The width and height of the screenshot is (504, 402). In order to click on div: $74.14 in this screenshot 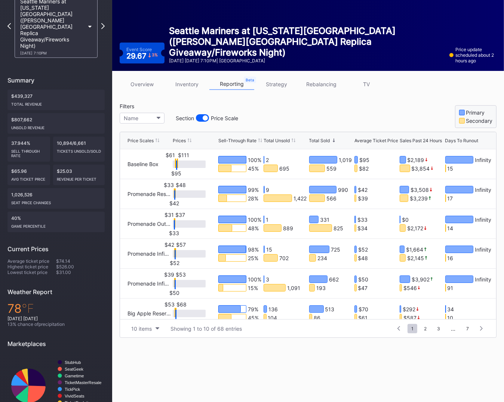, I will do `click(80, 261)`.